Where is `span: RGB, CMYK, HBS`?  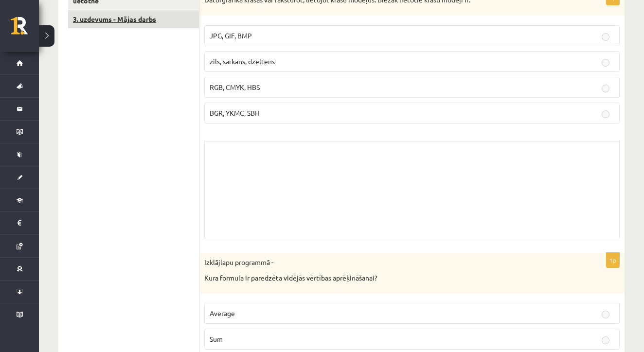 span: RGB, CMYK, HBS is located at coordinates (234, 87).